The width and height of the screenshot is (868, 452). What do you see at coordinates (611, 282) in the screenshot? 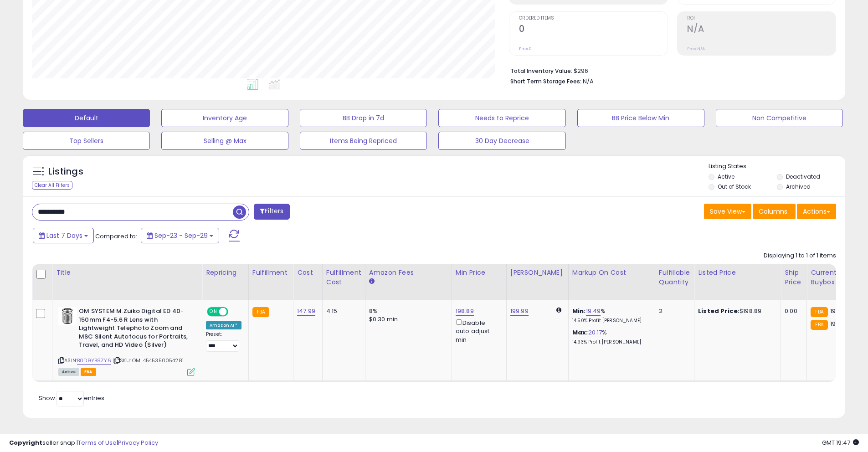
I see `th: The percentage added to the cost of goods (COGS) that forms the calculator for Min & Max prices.` at bounding box center [611, 282].